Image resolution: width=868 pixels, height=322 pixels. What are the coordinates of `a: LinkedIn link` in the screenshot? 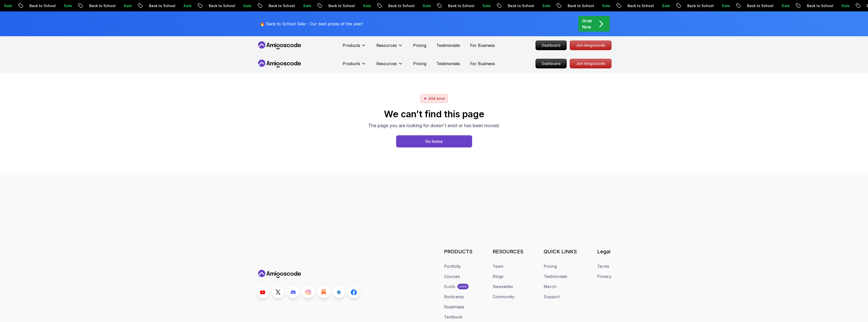 It's located at (339, 292).